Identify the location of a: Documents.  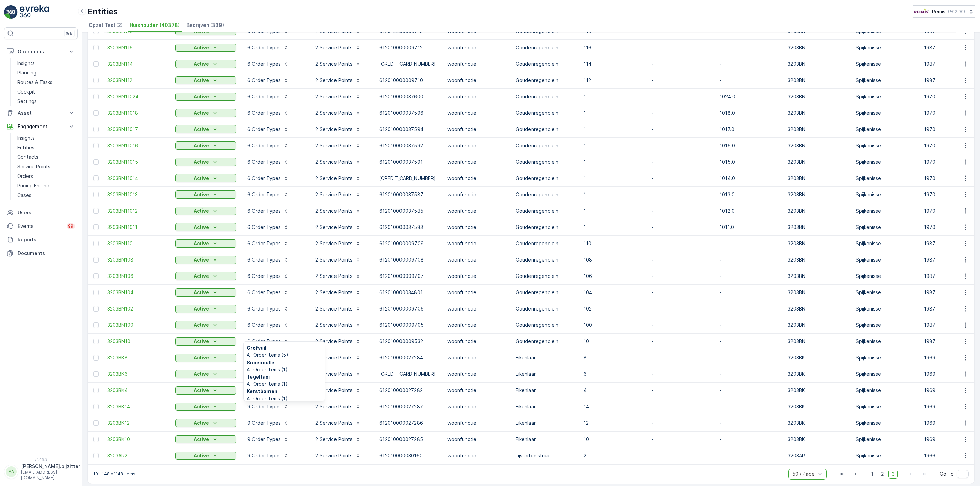
(41, 253).